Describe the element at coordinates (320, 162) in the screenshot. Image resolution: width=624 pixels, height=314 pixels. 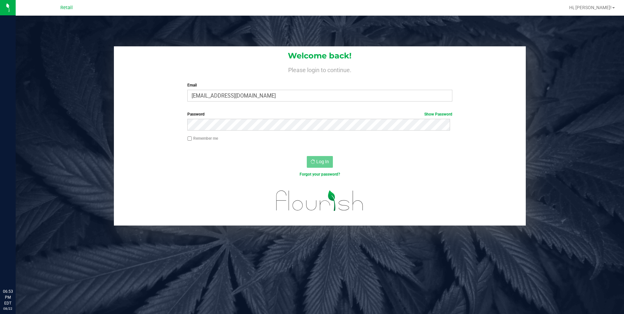
I see `button: Log In` at that location.